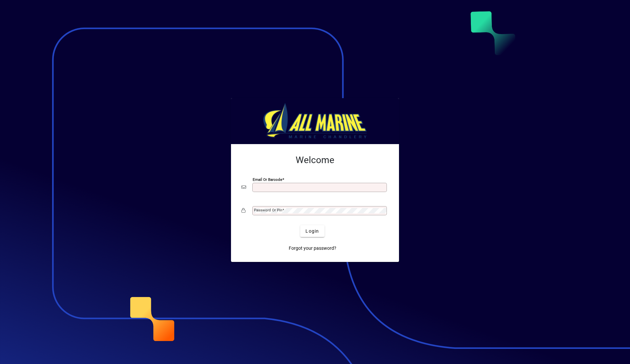 This screenshot has height=364, width=630. Describe the element at coordinates (312, 231) in the screenshot. I see `button: Login` at that location.